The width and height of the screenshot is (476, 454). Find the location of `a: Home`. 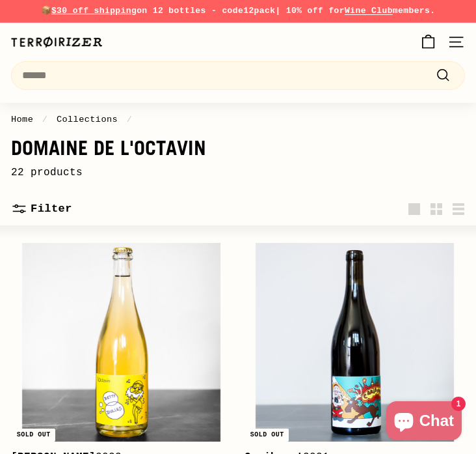

a: Home is located at coordinates (22, 119).